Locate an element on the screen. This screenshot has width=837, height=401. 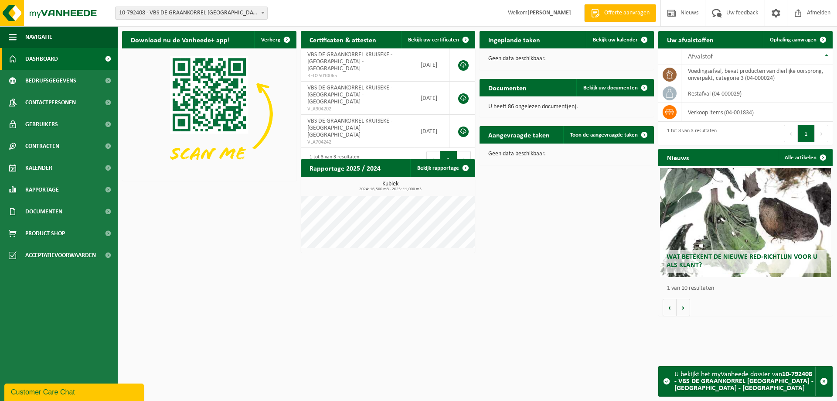
a: Bekijk rapportage is located at coordinates (442, 168).